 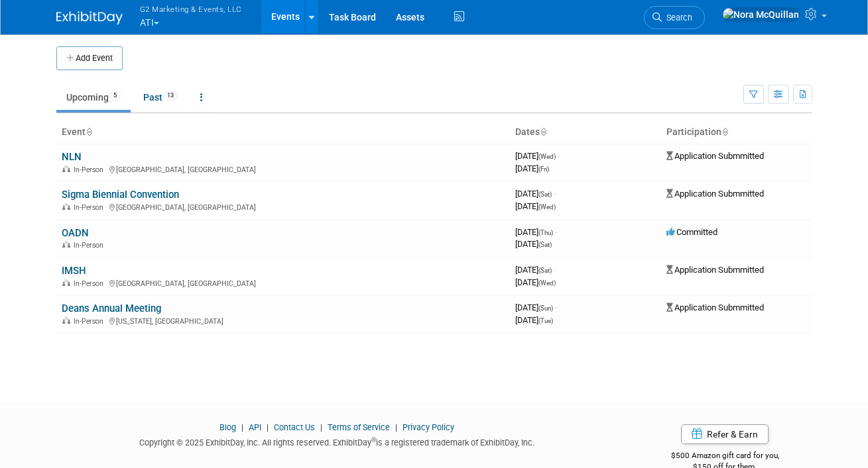 I want to click on a: Blog, so click(x=227, y=427).